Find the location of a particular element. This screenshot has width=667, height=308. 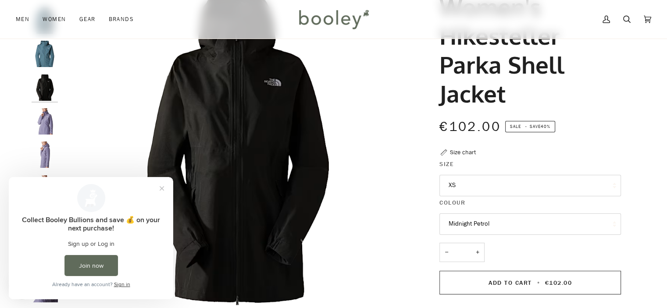

button: Join now is located at coordinates (82, 89).